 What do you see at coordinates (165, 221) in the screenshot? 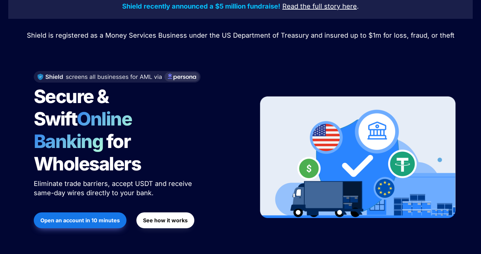
I see `button: See how it works` at bounding box center [165, 221].